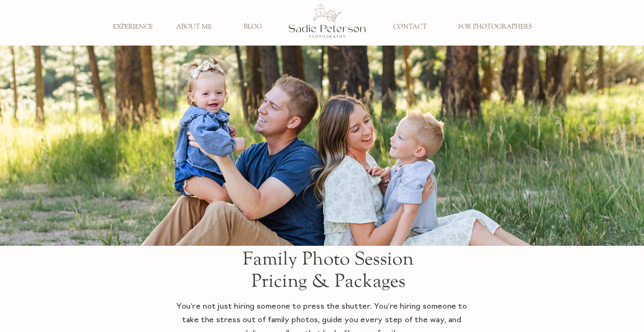 Image resolution: width=644 pixels, height=332 pixels. What do you see at coordinates (194, 27) in the screenshot?
I see `h3: ABOUT ME` at bounding box center [194, 27].